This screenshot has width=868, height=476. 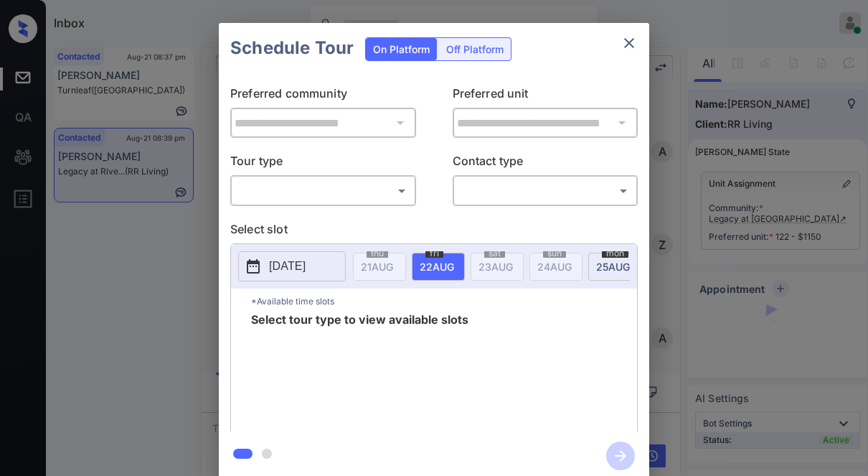 I want to click on div: On Platform, so click(x=401, y=49).